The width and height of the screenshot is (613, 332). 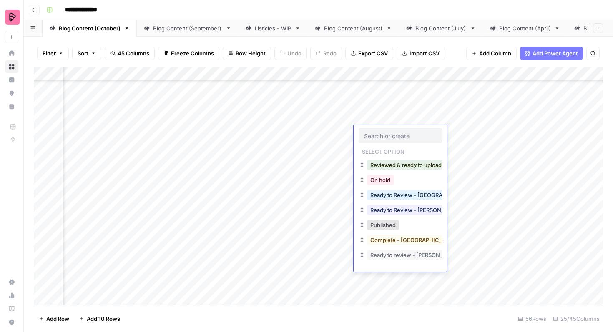 I want to click on span: Filter, so click(x=49, y=53).